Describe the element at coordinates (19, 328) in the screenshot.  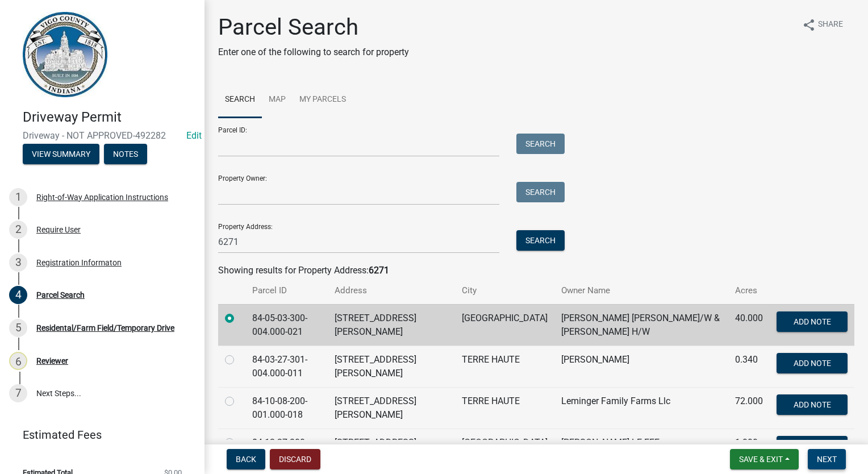
I see `div: 5` at that location.